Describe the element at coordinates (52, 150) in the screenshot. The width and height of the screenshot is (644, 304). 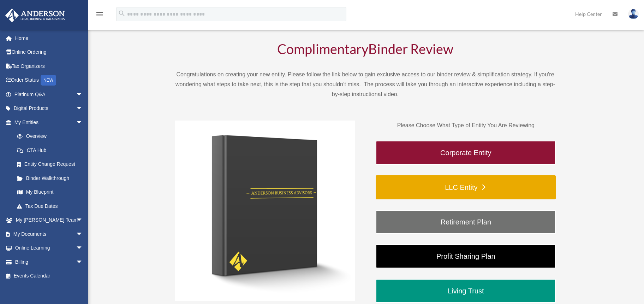
I see `a: CTA Hub` at that location.